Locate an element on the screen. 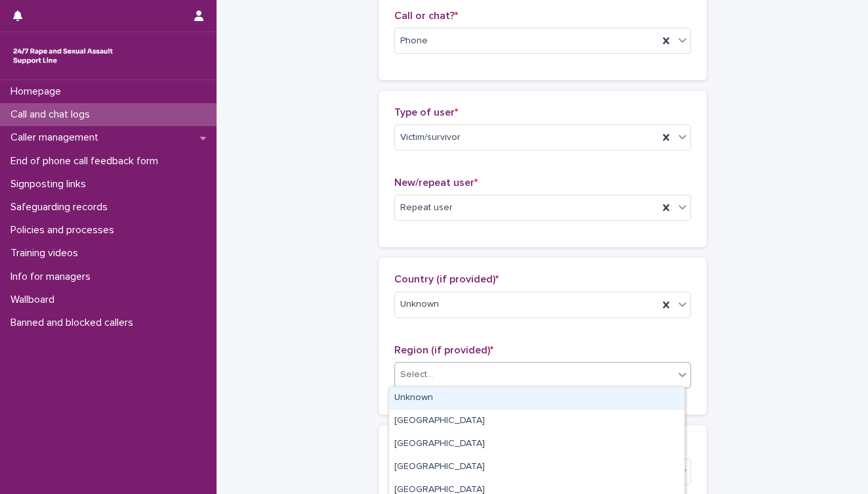 Image resolution: width=868 pixels, height=494 pixels. span: Country (if provided) is located at coordinates (446, 279).